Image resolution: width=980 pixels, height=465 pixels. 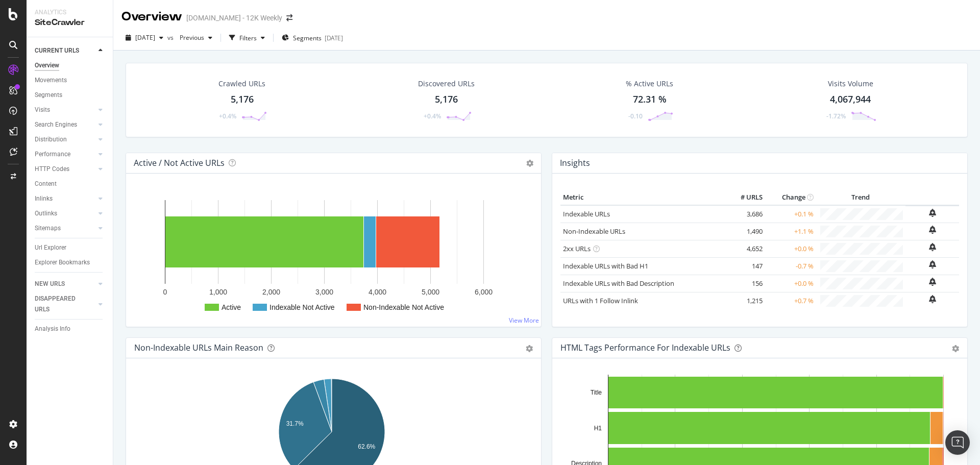 What do you see at coordinates (596, 392) in the screenshot?
I see `text: Title` at bounding box center [596, 392].